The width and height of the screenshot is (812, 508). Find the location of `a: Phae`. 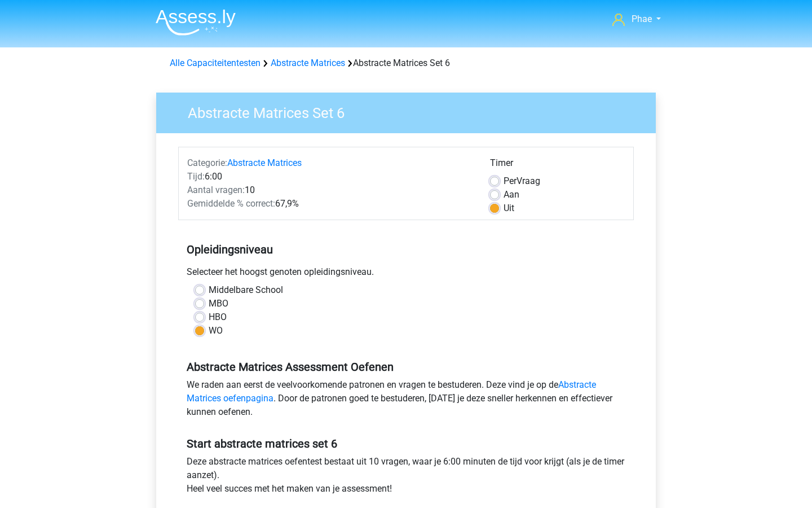

a: Phae is located at coordinates (637, 19).